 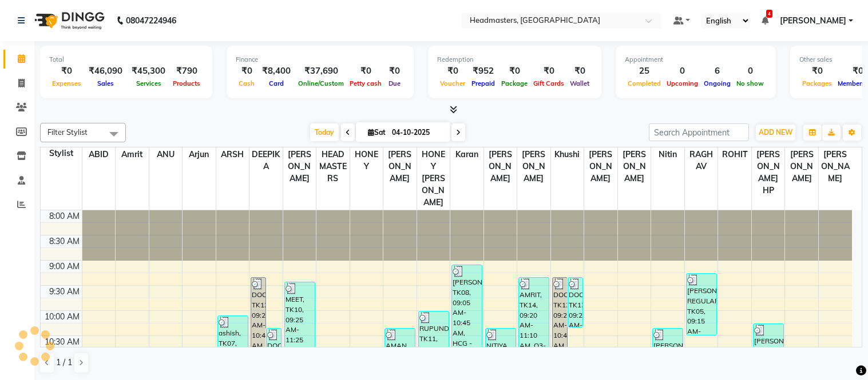 I want to click on button: ADD NEW, so click(x=775, y=132).